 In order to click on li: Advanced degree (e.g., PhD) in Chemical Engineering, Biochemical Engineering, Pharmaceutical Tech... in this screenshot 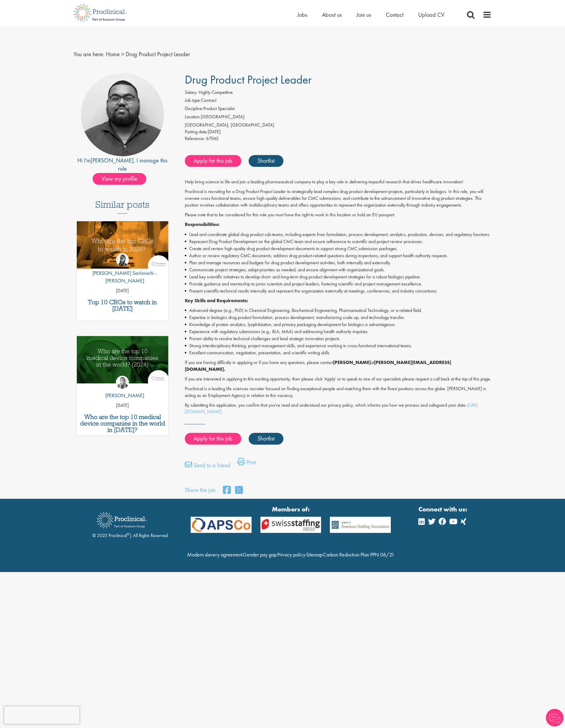, I will do `click(338, 311)`.